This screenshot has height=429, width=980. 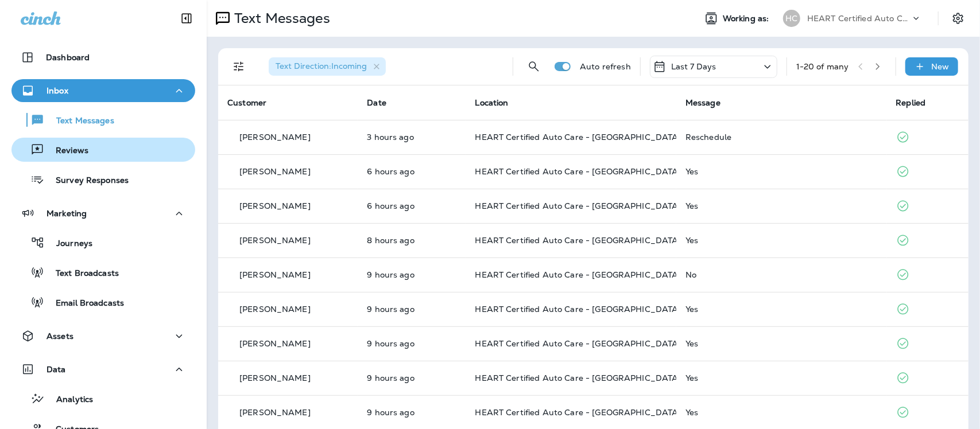 I want to click on button: Text Messages, so click(x=103, y=120).